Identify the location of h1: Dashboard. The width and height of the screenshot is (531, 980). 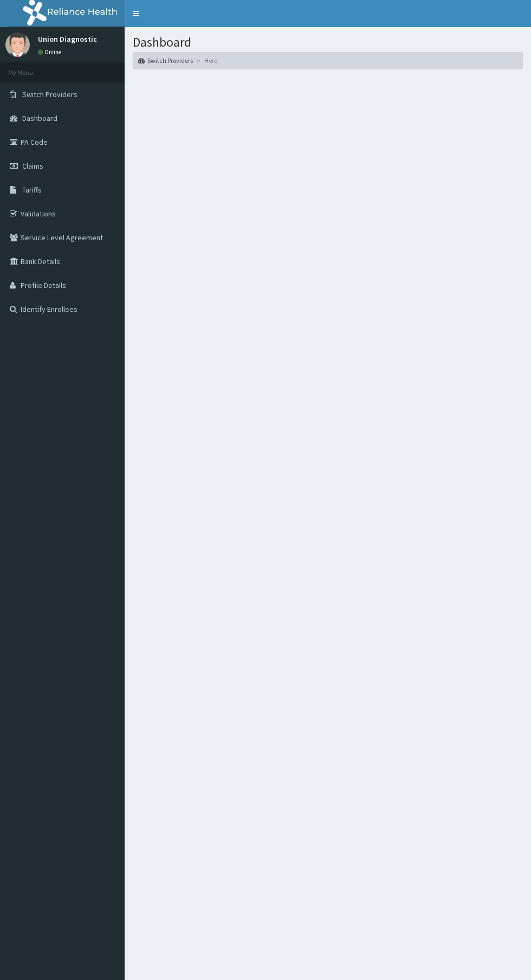
(328, 42).